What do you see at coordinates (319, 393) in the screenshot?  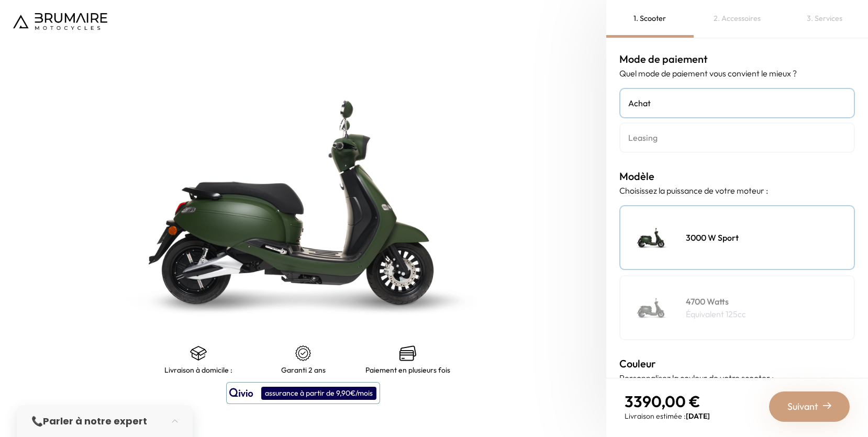 I see `div: assurance à partir de 9,90€/mois` at bounding box center [319, 393].